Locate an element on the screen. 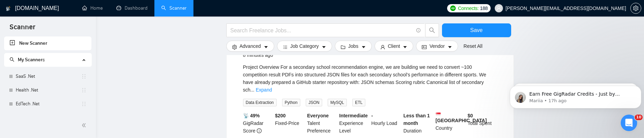 The image size is (644, 138). b: $ 0 is located at coordinates (470, 115).